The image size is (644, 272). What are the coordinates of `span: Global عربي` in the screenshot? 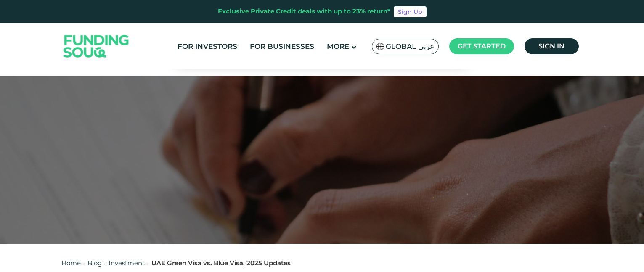 It's located at (410, 46).